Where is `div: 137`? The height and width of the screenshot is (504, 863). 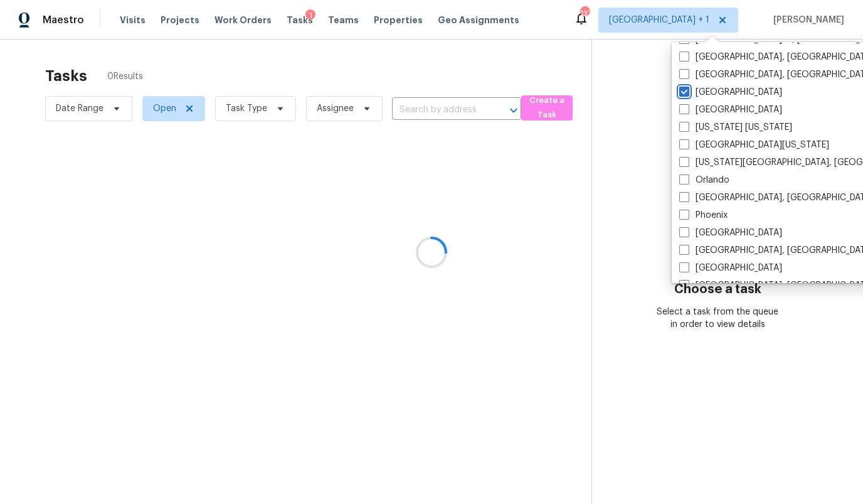
div: 137 is located at coordinates (585, 14).